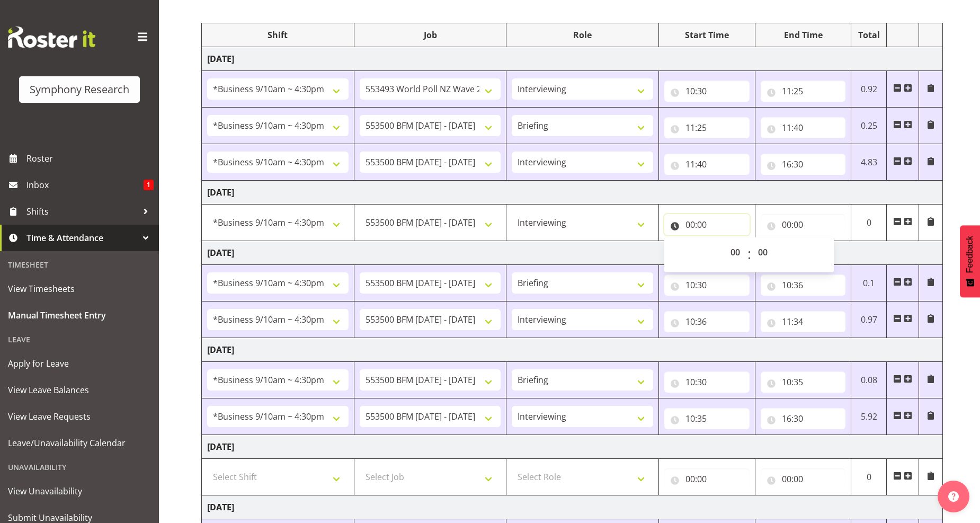  What do you see at coordinates (85, 185) in the screenshot?
I see `span: Inbox` at bounding box center [85, 185].